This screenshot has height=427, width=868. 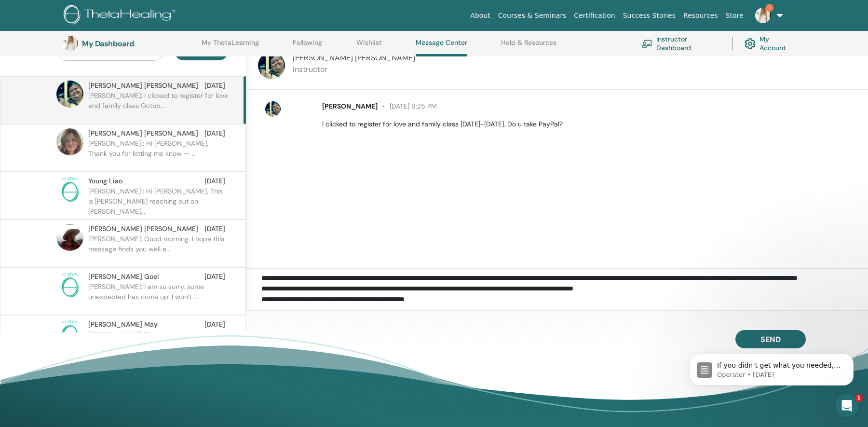 I want to click on p: Message from Operator, sent 4d ago, so click(x=105, y=41).